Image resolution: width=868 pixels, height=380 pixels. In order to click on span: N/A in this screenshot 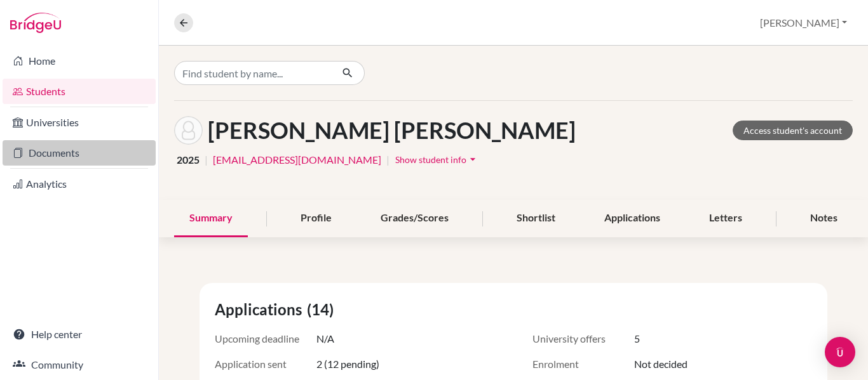, I will do `click(325, 339)`.